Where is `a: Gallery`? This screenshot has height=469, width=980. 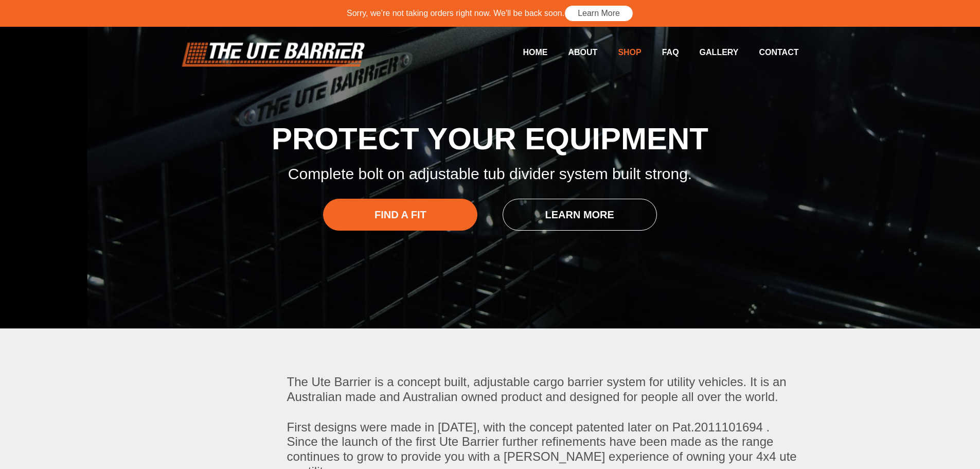
a: Gallery is located at coordinates (709, 52).